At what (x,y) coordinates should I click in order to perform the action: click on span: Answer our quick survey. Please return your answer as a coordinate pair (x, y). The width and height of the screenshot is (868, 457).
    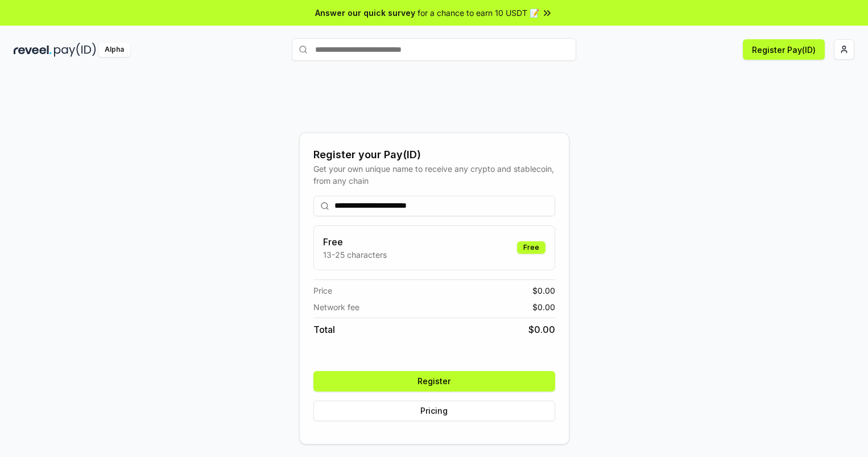
    Looking at the image, I should click on (365, 12).